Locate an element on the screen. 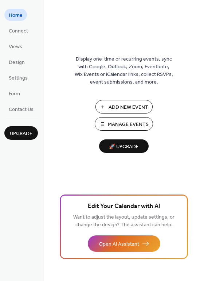  span: Settings is located at coordinates (18, 78).